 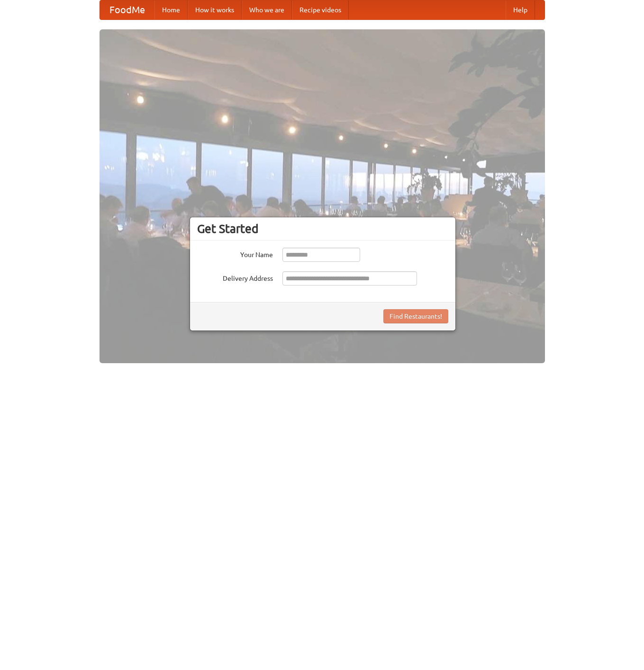 What do you see at coordinates (127, 10) in the screenshot?
I see `a: FoodMe` at bounding box center [127, 10].